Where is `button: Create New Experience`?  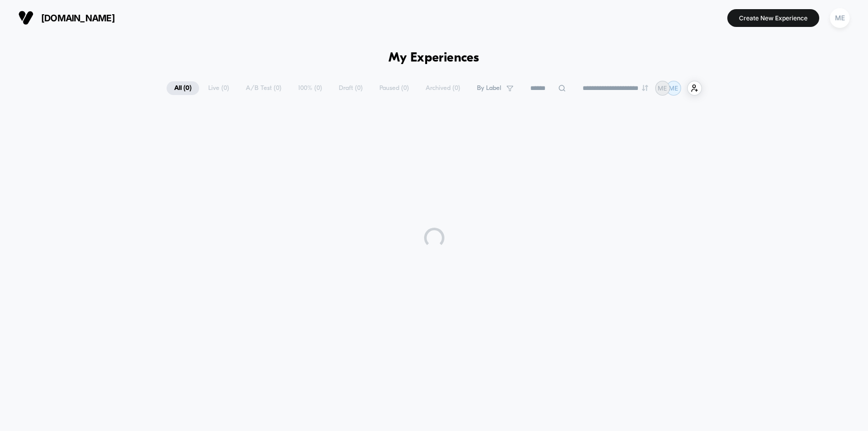 button: Create New Experience is located at coordinates (773, 18).